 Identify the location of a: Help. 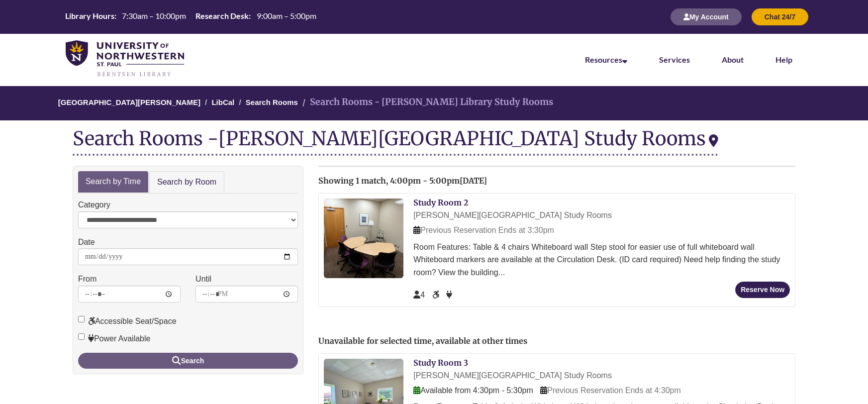
(784, 59).